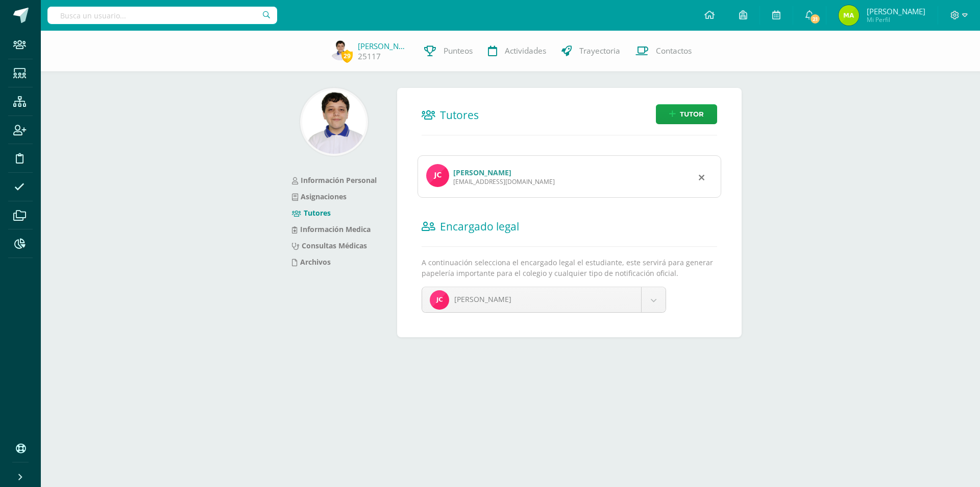 The height and width of the screenshot is (487, 980). I want to click on span: Tutores, so click(459, 115).